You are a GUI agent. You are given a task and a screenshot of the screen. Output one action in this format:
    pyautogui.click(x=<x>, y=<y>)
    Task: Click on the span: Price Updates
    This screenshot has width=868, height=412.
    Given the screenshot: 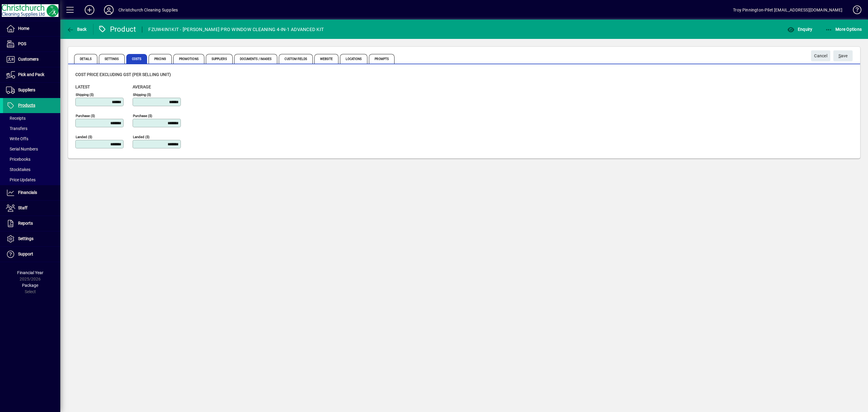 What is the action you would take?
    pyautogui.click(x=21, y=180)
    